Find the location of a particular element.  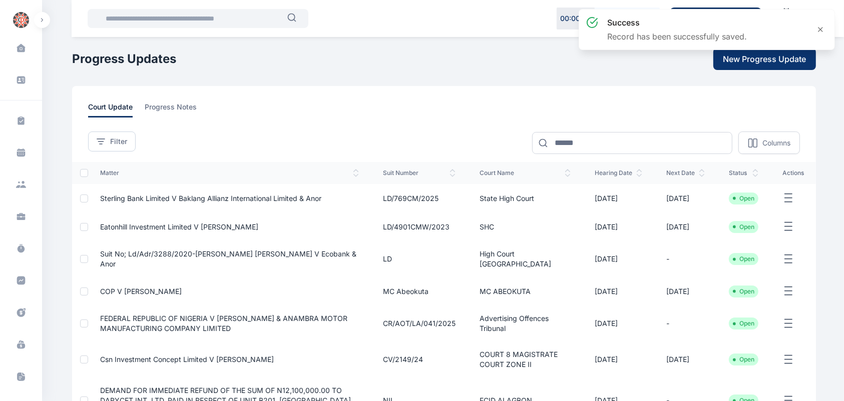

span: next date is located at coordinates (685, 173).